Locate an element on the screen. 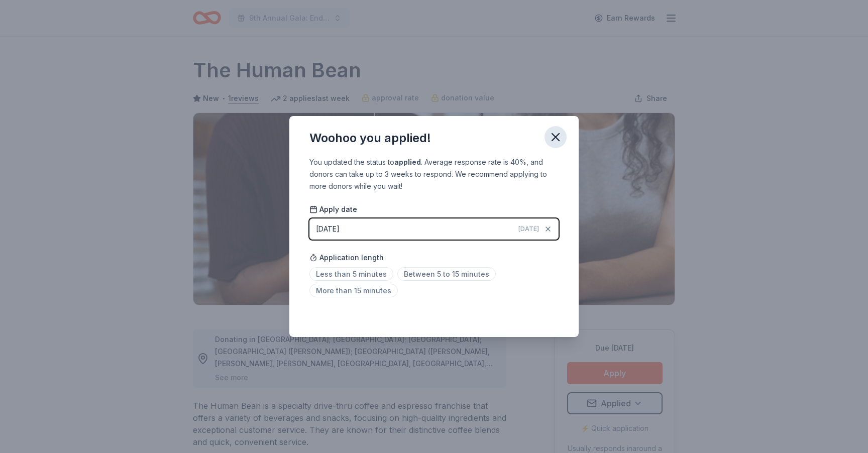 Image resolution: width=868 pixels, height=453 pixels. b: applied is located at coordinates (407, 162).